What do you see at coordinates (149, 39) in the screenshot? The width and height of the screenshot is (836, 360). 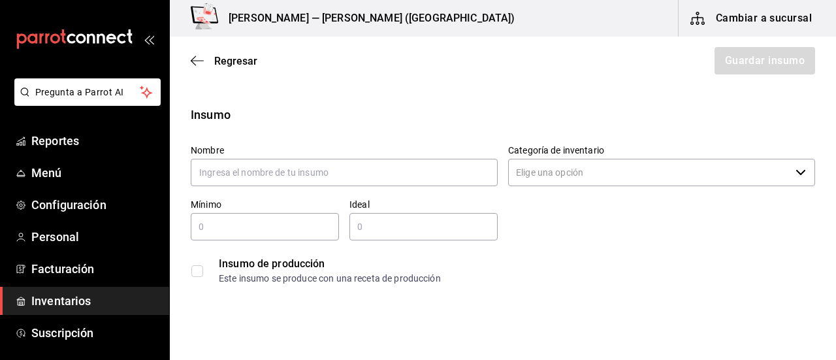 I see `button: open_drawer_menu` at bounding box center [149, 39].